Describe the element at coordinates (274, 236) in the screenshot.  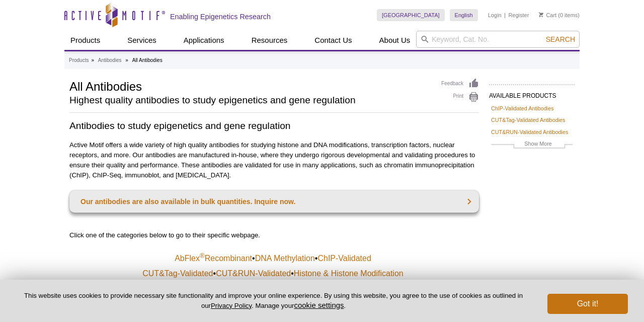
I see `p: Click one of the categories below to go to their specific webpage.` at that location.